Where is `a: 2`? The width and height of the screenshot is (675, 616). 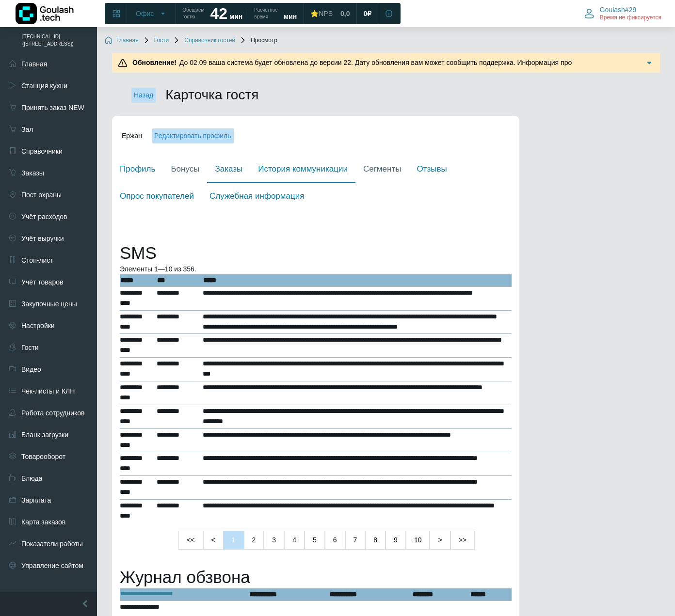
a: 2 is located at coordinates (254, 540).